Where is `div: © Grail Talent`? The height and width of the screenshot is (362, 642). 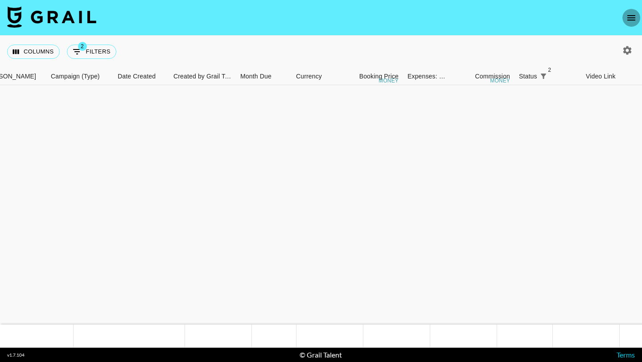 div: © Grail Talent is located at coordinates (320, 355).